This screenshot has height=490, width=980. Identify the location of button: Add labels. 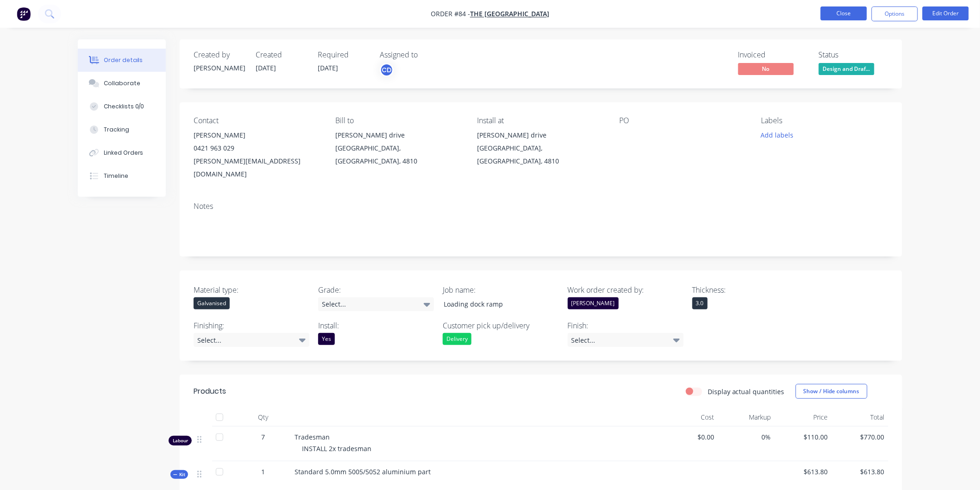
(777, 135).